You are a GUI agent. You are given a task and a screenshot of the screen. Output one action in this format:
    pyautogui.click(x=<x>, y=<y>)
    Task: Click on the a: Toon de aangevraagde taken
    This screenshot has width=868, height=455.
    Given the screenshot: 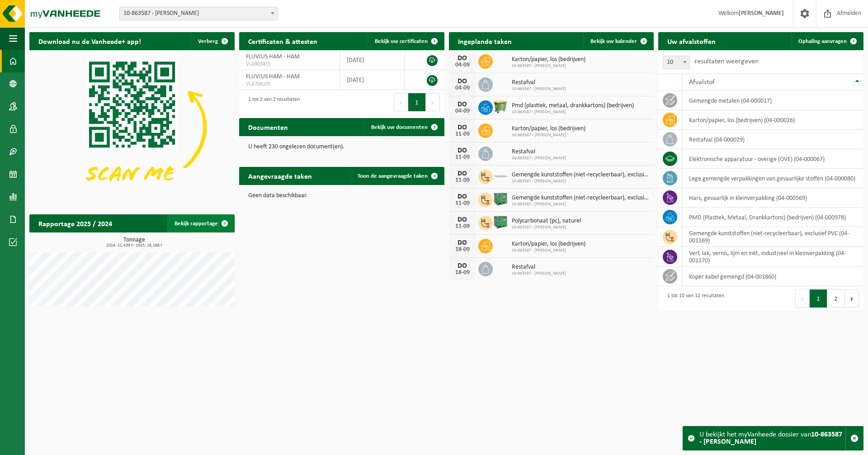 What is the action you would take?
    pyautogui.click(x=397, y=176)
    